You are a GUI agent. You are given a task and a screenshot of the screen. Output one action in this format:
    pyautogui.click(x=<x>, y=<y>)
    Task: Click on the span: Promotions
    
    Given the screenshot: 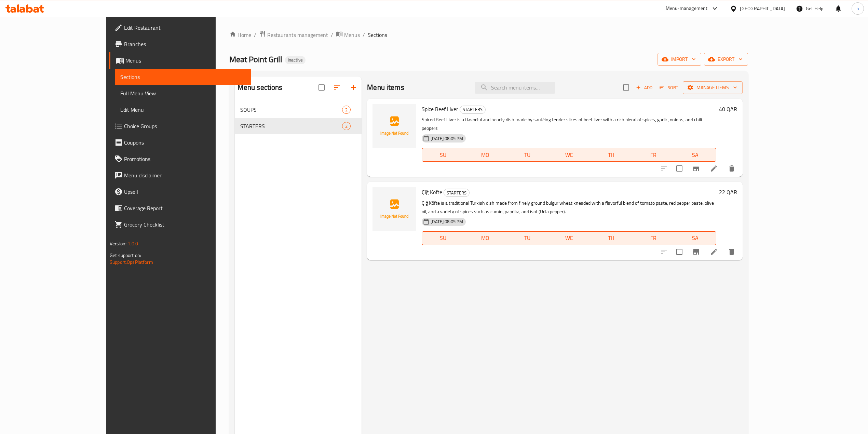 What is the action you would take?
    pyautogui.click(x=185, y=159)
    